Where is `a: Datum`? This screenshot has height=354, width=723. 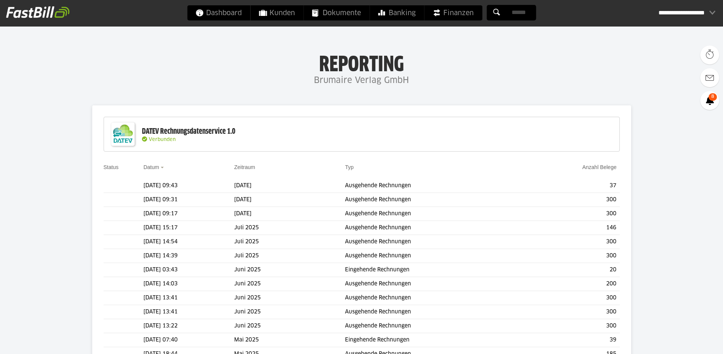 a: Datum is located at coordinates (151, 167).